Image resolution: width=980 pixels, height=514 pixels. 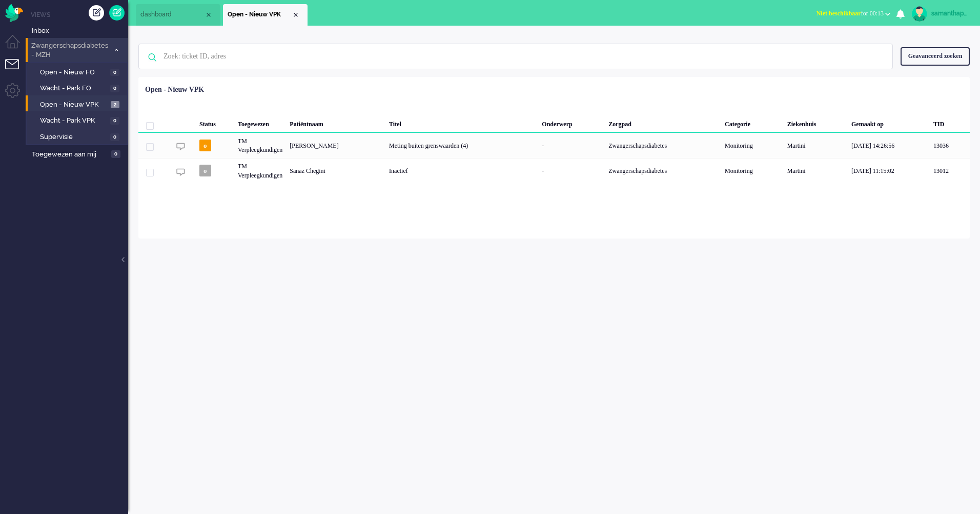 What do you see at coordinates (74, 137) in the screenshot?
I see `span: Supervisie` at bounding box center [74, 137].